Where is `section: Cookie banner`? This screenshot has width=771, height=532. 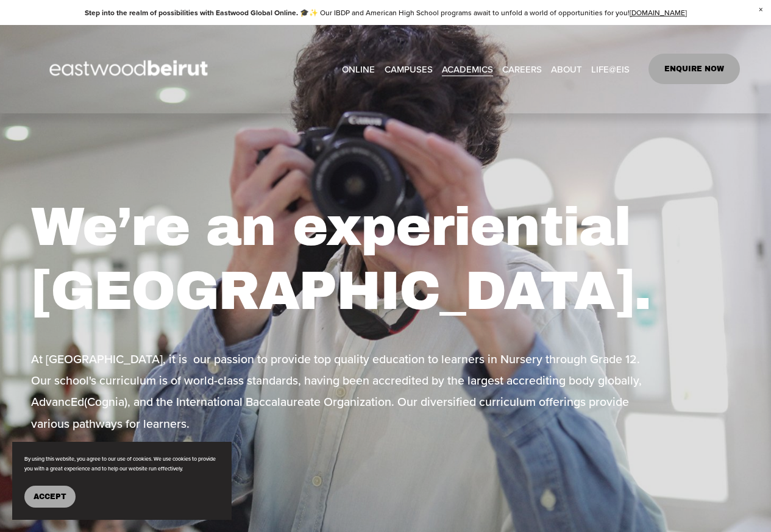 section: Cookie banner is located at coordinates (122, 481).